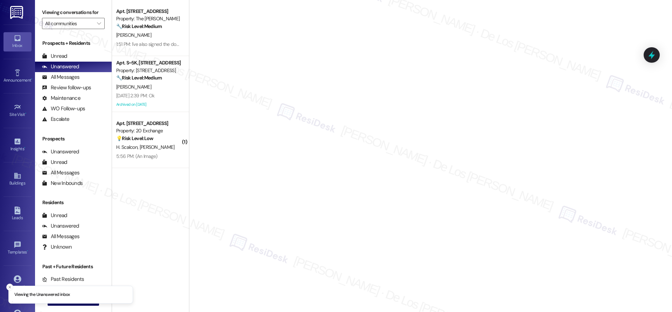 The height and width of the screenshot is (312, 672). Describe the element at coordinates (18, 214) in the screenshot. I see `a: Leads` at that location.